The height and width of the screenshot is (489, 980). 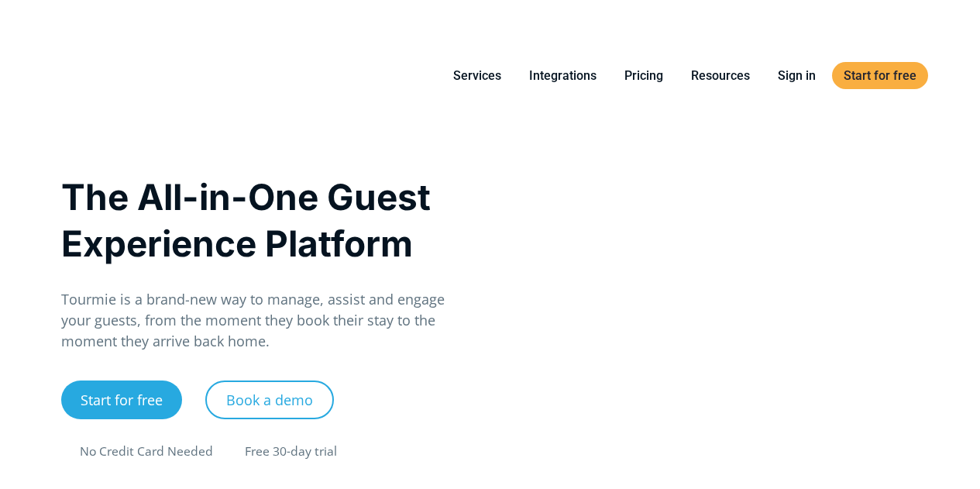 I want to click on a: Sign in, so click(x=796, y=75).